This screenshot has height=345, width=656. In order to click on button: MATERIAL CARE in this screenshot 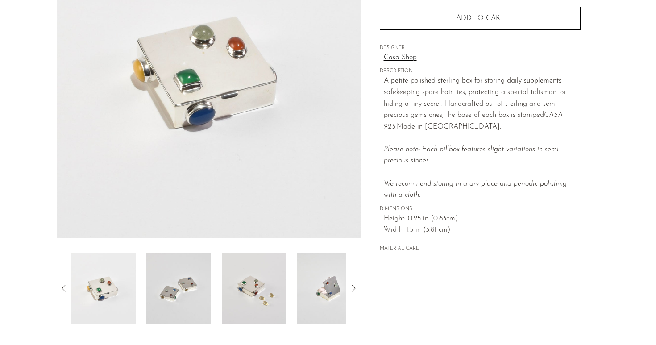, I will do `click(399, 249)`.